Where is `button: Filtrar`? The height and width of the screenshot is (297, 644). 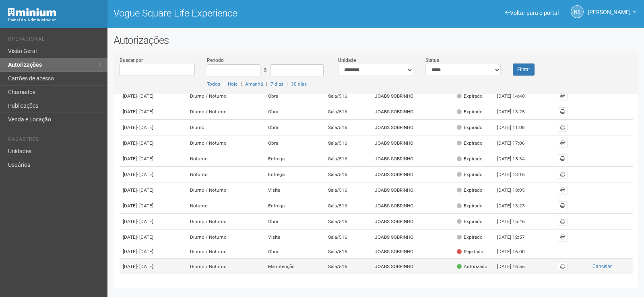
button: Filtrar is located at coordinates (523, 69).